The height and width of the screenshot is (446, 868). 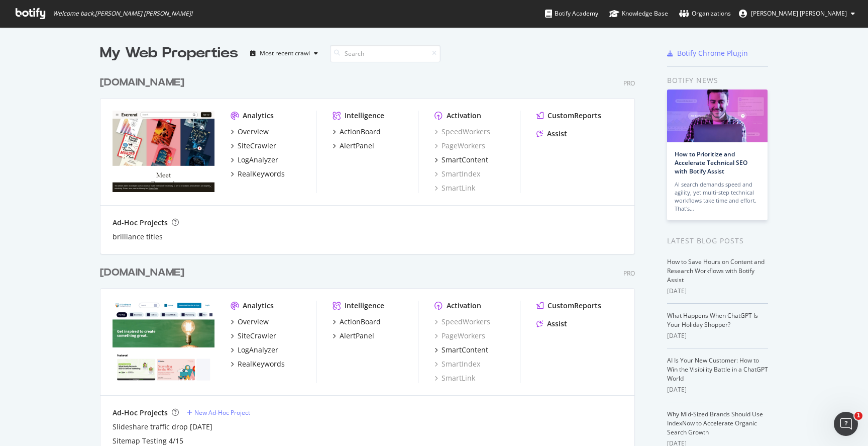 What do you see at coordinates (284, 53) in the screenshot?
I see `button: Most recent crawl` at bounding box center [284, 53].